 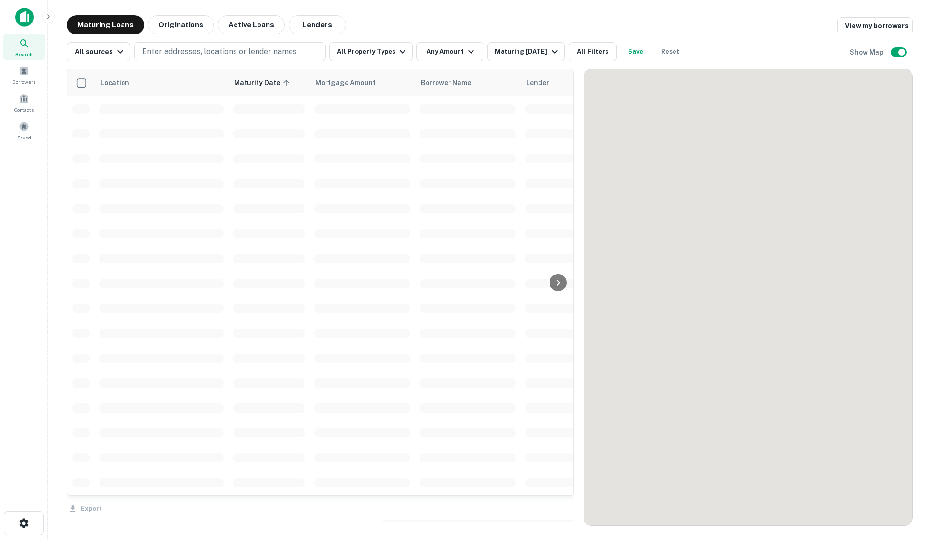 I want to click on th: Maturity Date, so click(x=269, y=83).